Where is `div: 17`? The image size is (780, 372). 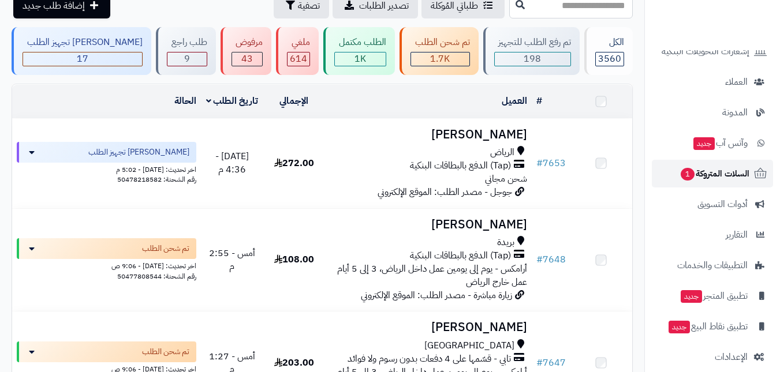 div: 17 is located at coordinates (83, 59).